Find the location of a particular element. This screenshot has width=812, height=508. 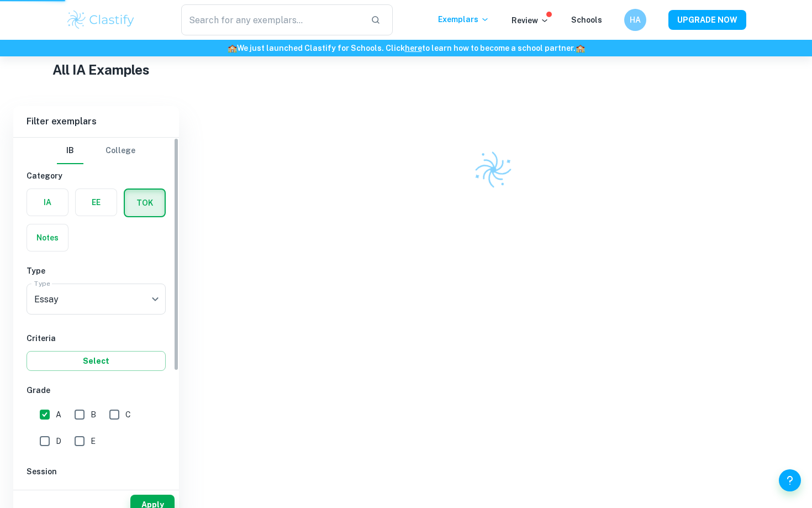

a: here is located at coordinates (413, 48).